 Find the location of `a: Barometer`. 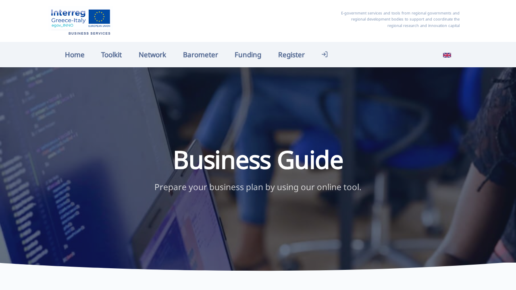

a: Barometer is located at coordinates (200, 54).